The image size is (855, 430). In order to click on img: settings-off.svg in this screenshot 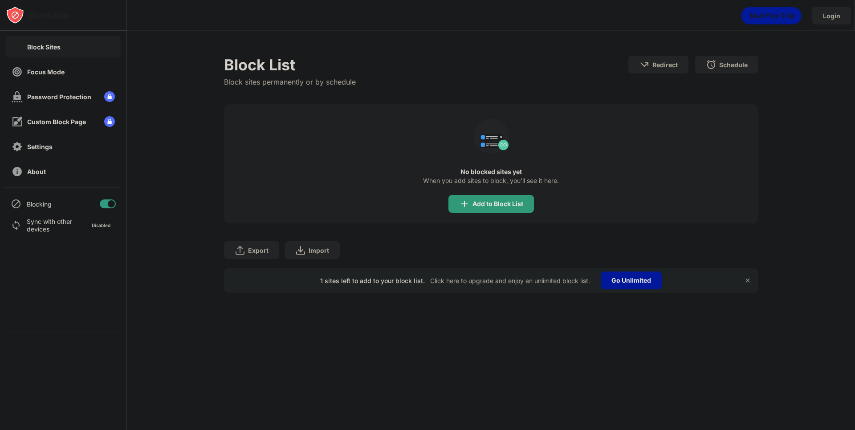, I will do `click(17, 147)`.